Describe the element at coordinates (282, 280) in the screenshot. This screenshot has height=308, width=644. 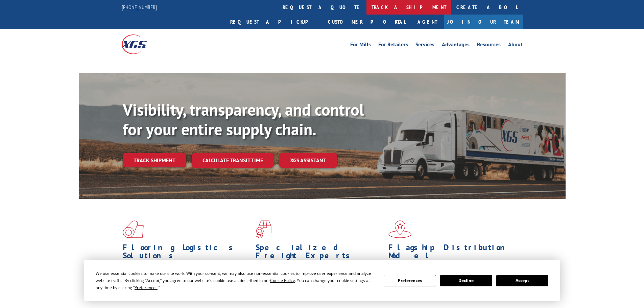
I see `span: Cookie Policy` at that location.